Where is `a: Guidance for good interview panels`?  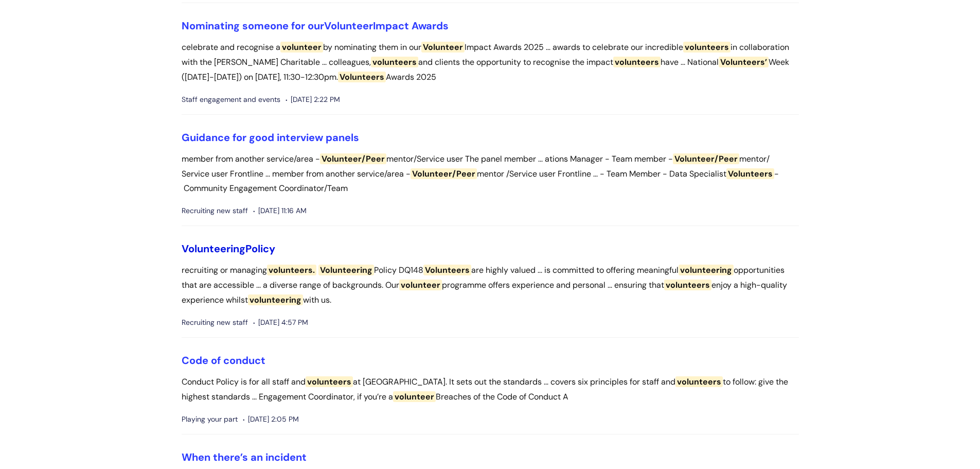
a: Guidance for good interview panels is located at coordinates (270, 137).